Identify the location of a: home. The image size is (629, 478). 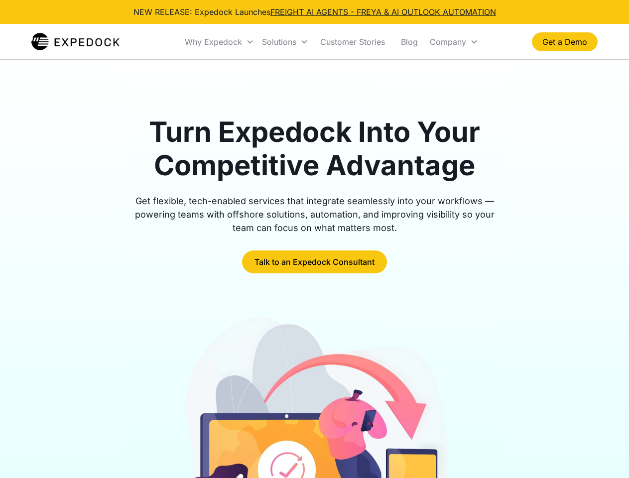
(75, 42).